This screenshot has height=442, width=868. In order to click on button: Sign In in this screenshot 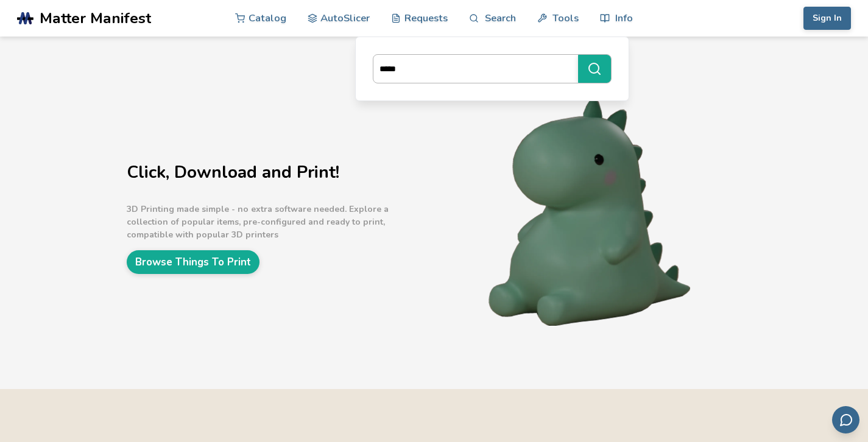, I will do `click(827, 18)`.